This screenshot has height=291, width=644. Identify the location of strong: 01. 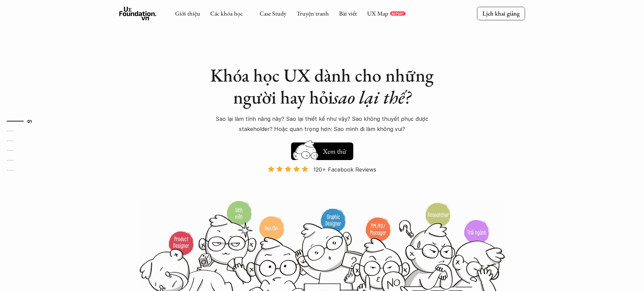
(30, 121).